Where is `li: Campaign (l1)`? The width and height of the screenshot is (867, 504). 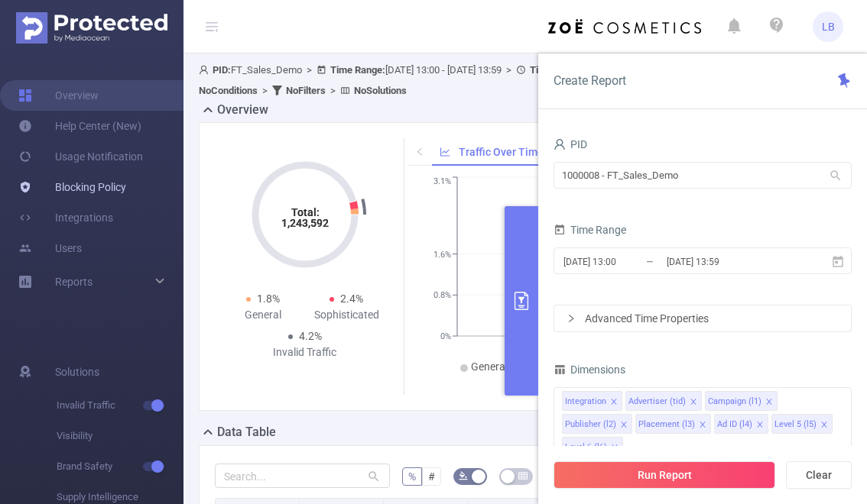
li: Campaign (l1) is located at coordinates (740, 401).